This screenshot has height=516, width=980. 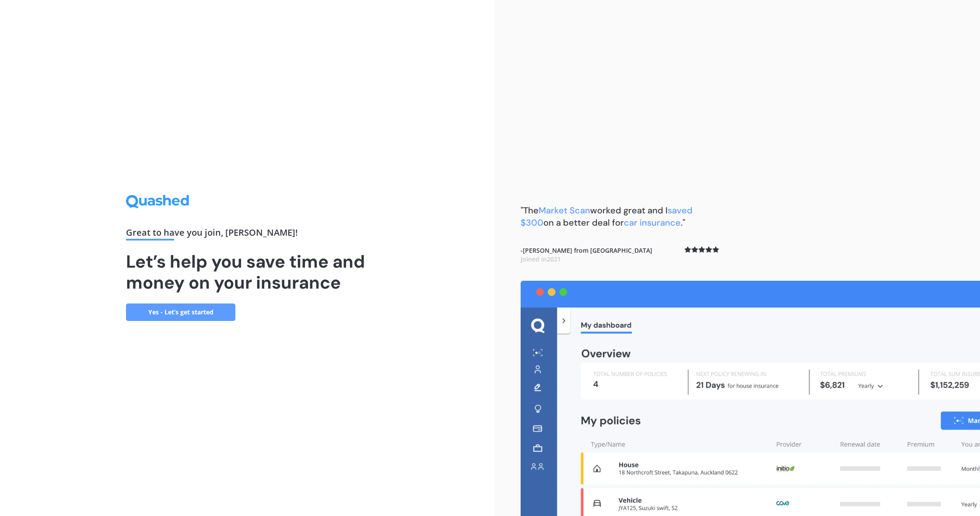 What do you see at coordinates (541, 259) in the screenshot?
I see `span: Joined in 2021` at bounding box center [541, 259].